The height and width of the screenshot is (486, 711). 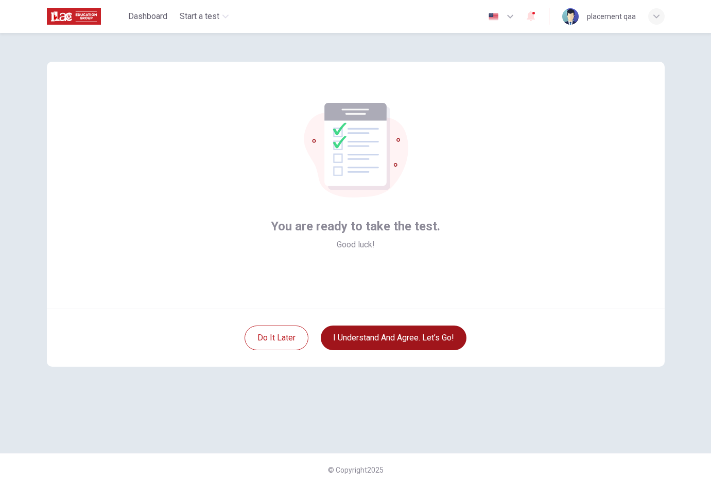 What do you see at coordinates (611, 16) in the screenshot?
I see `div: placement qaa` at bounding box center [611, 16].